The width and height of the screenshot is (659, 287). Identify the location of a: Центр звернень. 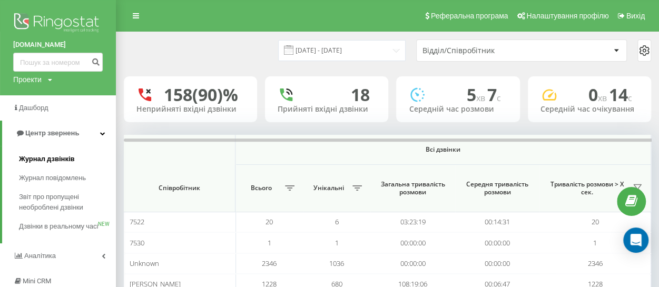
(59, 133).